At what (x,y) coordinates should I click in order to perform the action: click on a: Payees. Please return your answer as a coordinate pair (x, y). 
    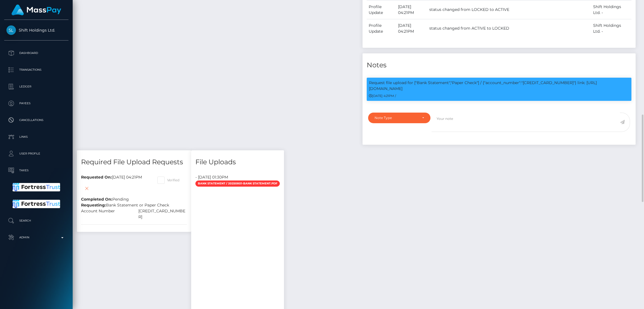
    Looking at the image, I should click on (36, 103).